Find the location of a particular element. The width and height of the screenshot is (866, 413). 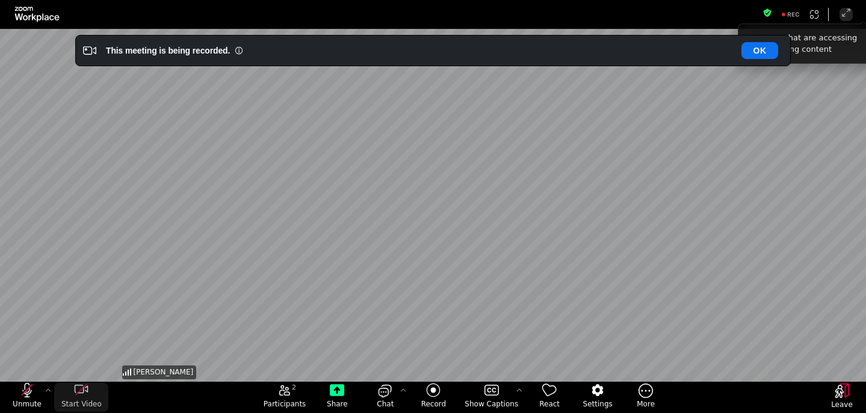

button: OK is located at coordinates (759, 51).